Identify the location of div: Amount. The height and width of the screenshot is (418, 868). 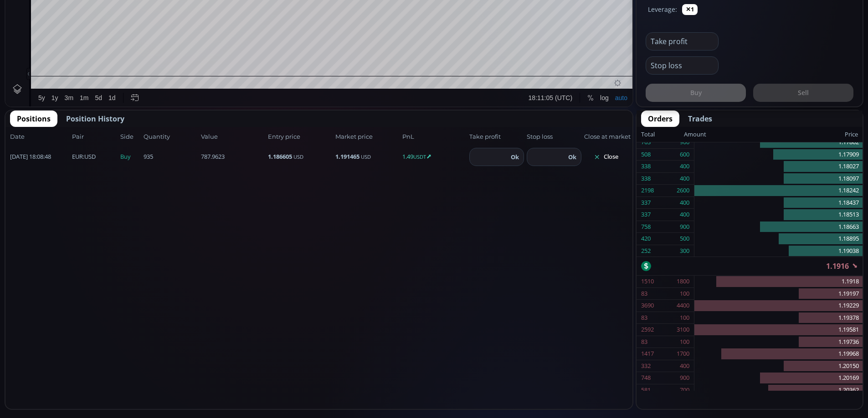
(695, 135).